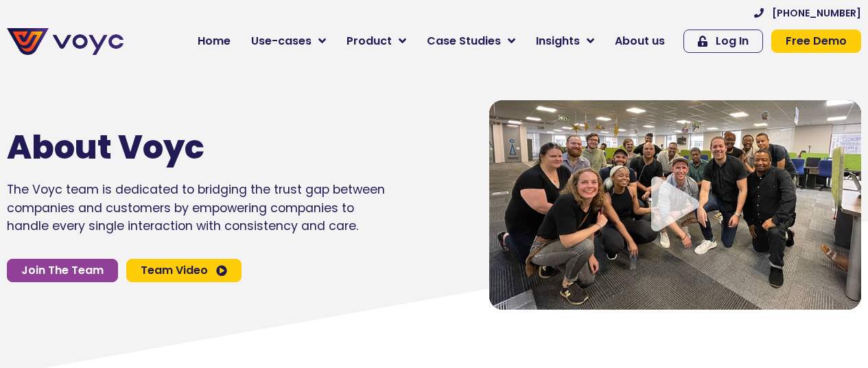  What do you see at coordinates (63, 271) in the screenshot?
I see `span: Join The Team` at bounding box center [63, 271].